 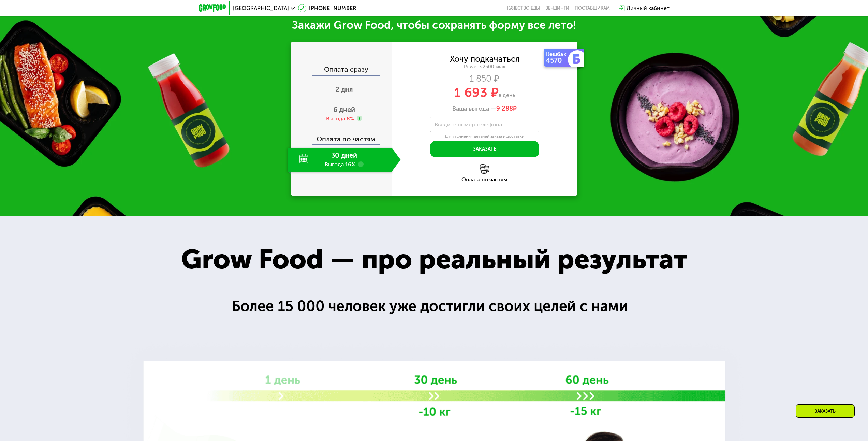 I want to click on div: 1 850 ₽, so click(x=485, y=79).